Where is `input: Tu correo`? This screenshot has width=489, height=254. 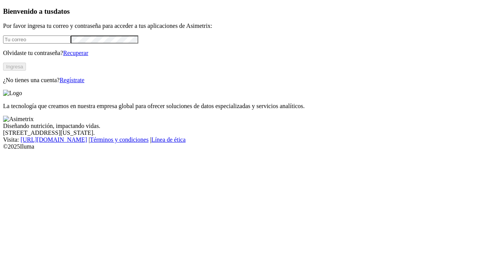
input: Tu correo is located at coordinates (37, 39).